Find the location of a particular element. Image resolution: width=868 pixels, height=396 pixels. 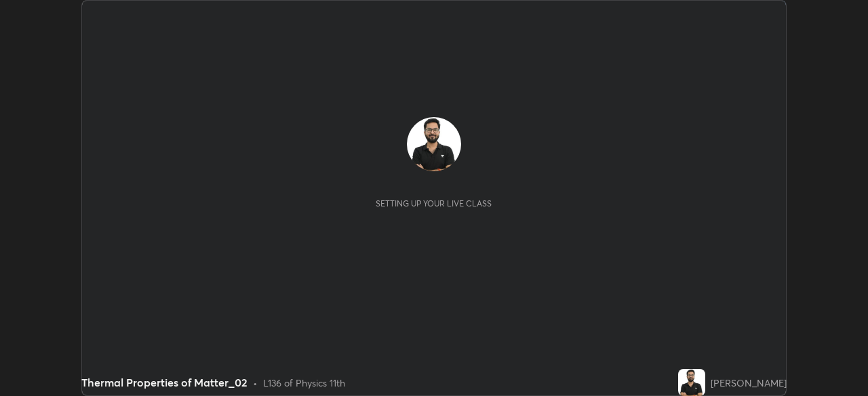

div: Thermal Properties of Matter_02 is located at coordinates (164, 383).